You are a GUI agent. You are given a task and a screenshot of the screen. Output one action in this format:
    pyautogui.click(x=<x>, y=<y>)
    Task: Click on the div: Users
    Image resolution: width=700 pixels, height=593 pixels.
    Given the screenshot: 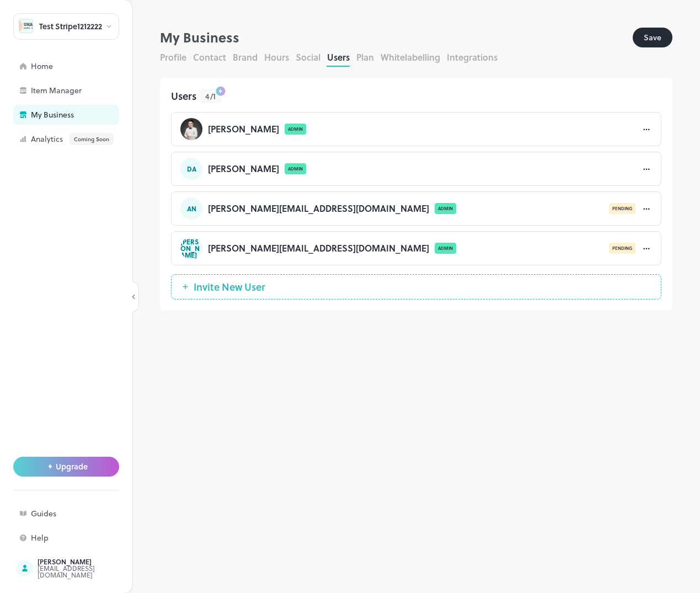 What is the action you would take?
    pyautogui.click(x=416, y=96)
    